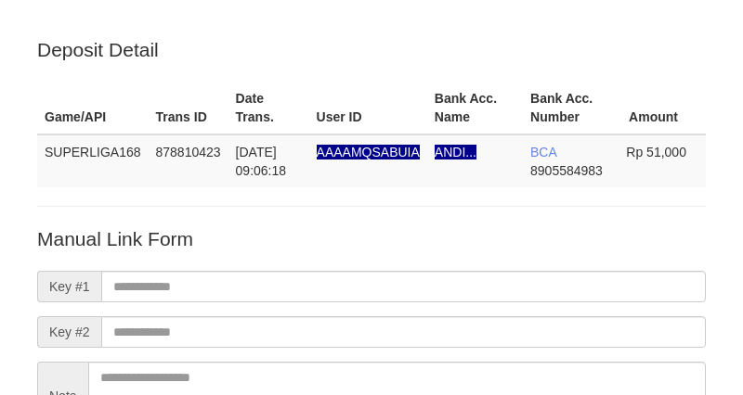 The image size is (743, 395). I want to click on span: Key #2, so click(69, 332).